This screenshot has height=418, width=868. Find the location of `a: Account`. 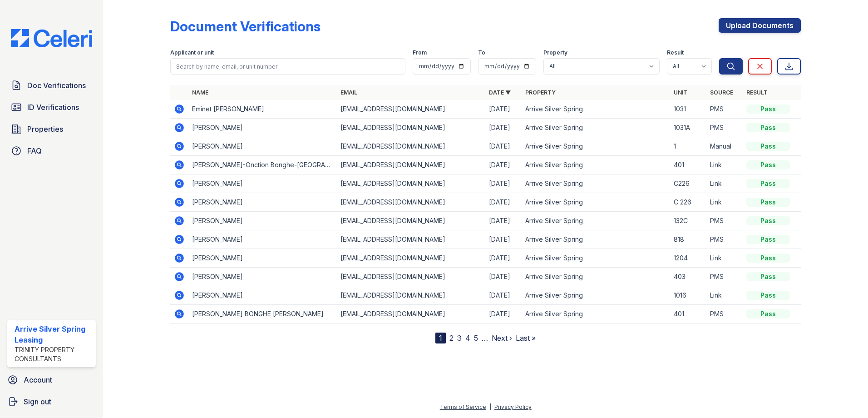

a: Account is located at coordinates (51, 380).